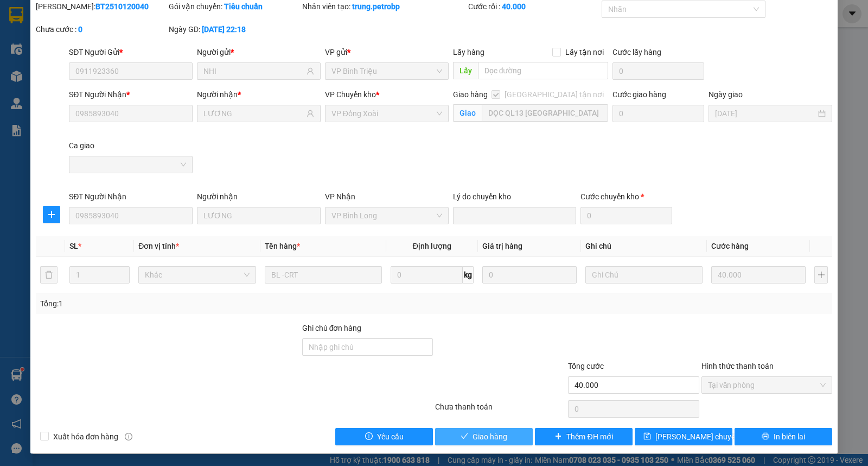  What do you see at coordinates (387, 197) in the screenshot?
I see `div: VP Nhận` at bounding box center [387, 197].